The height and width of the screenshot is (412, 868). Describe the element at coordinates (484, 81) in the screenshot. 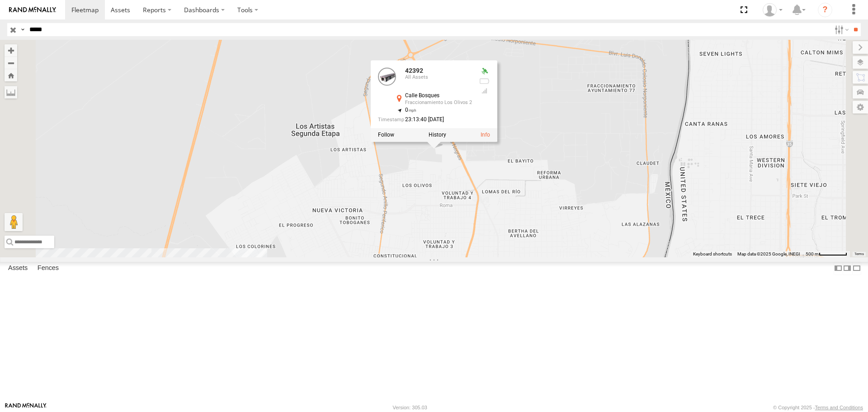

I see `div: No battery health information received from this device.` at that location.